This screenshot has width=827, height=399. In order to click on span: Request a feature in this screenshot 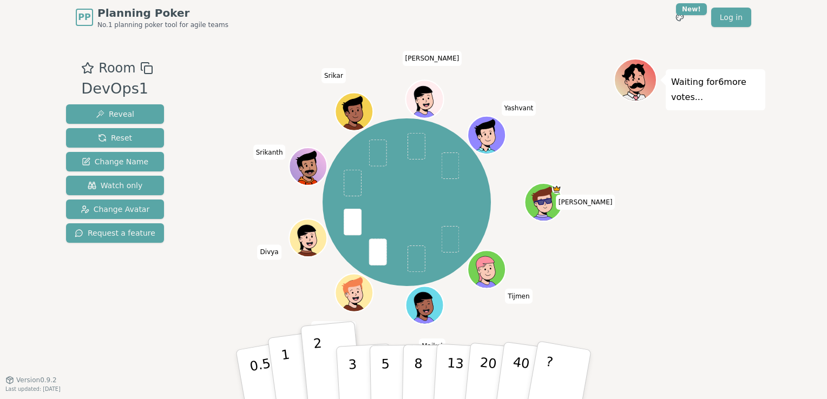, I will do `click(115, 233)`.